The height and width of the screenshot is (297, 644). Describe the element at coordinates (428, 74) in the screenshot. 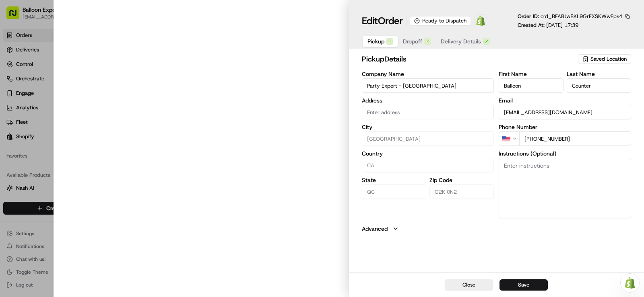

I see `label: Company Name` at that location.